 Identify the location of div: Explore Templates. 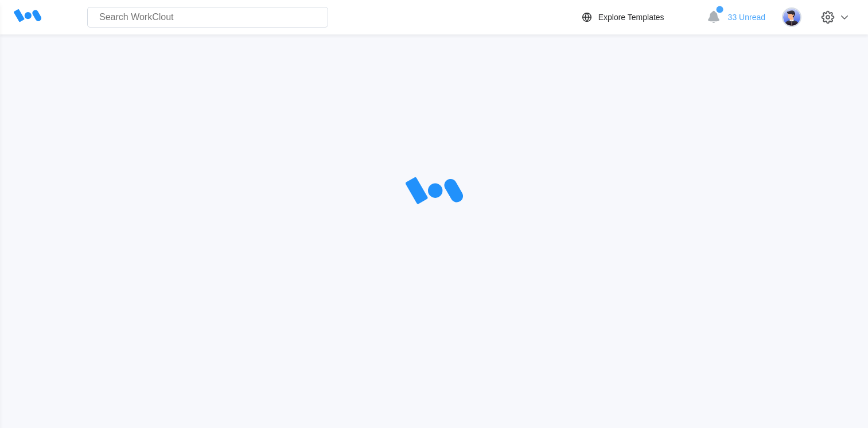
(631, 17).